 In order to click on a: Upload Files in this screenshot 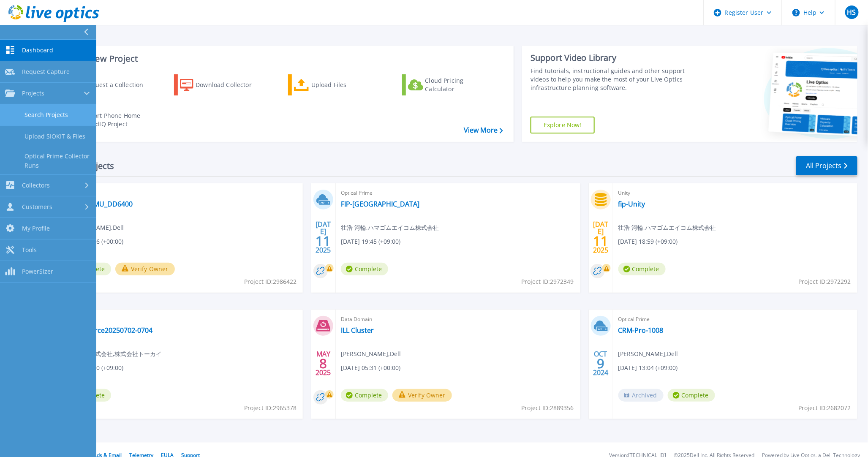, I will do `click(335, 85)`.